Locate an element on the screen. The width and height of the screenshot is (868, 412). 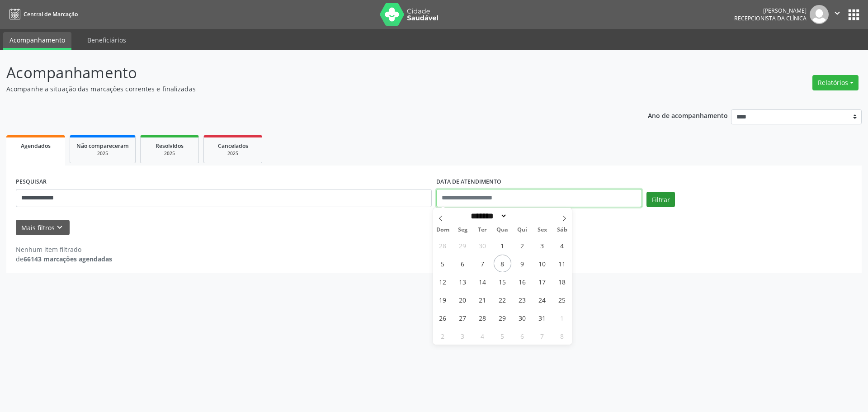
img: img is located at coordinates (819, 14).